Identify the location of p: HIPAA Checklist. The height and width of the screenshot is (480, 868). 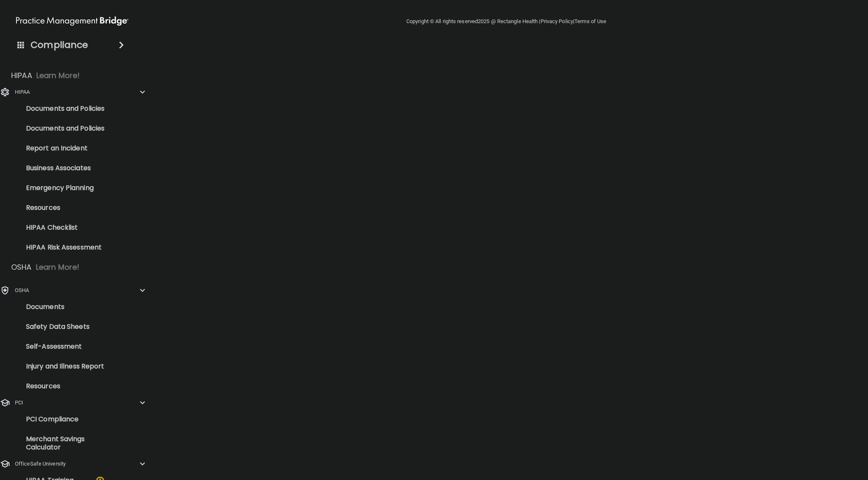
(61, 228).